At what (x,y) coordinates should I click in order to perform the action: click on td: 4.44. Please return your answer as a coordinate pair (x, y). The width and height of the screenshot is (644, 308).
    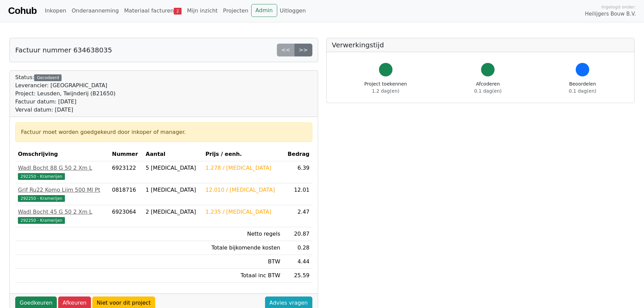
    Looking at the image, I should click on (298, 262).